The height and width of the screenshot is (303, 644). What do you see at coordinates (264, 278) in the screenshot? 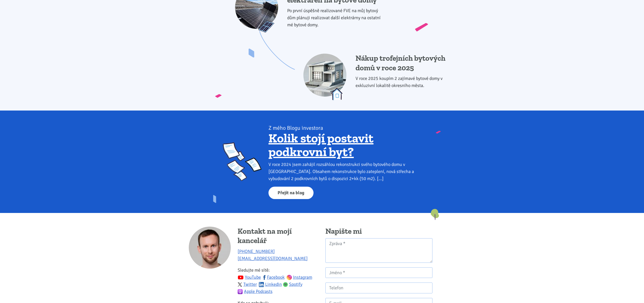
I see `img: fb.svg` at bounding box center [264, 278].